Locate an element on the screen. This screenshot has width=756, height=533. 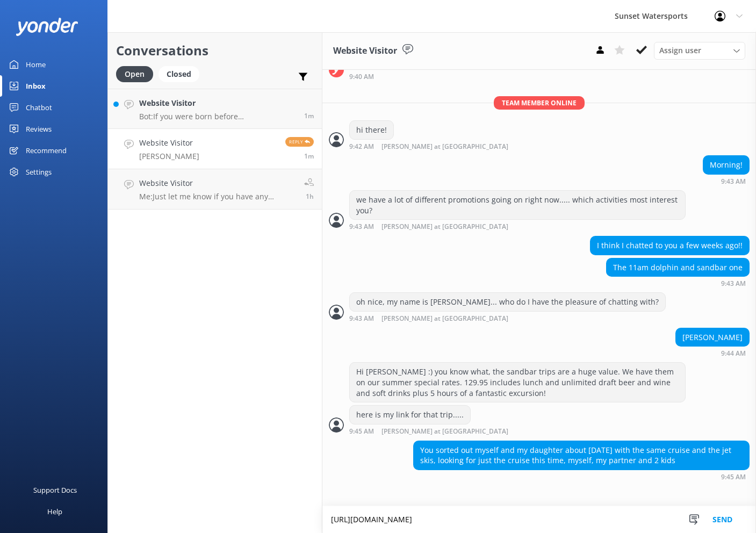
div: Assign User is located at coordinates (700, 50).